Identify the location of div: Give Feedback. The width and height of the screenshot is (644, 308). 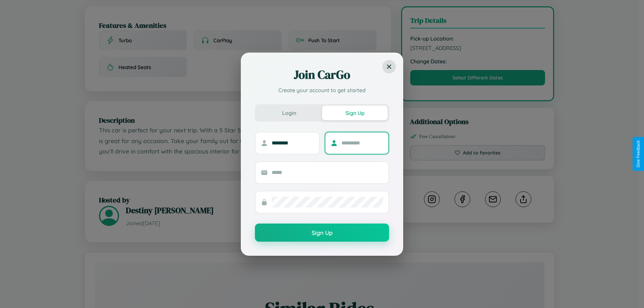
(638, 154).